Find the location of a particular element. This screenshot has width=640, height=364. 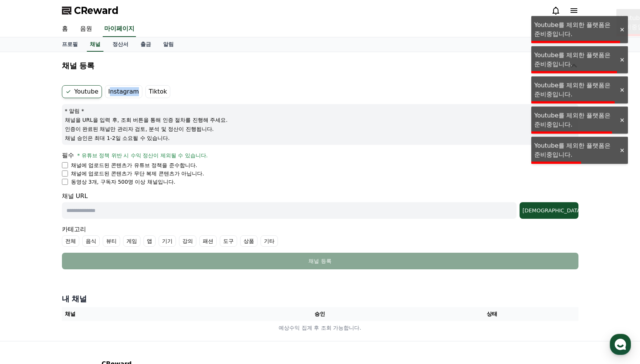

span: 설정 is located at coordinates (121, 253).